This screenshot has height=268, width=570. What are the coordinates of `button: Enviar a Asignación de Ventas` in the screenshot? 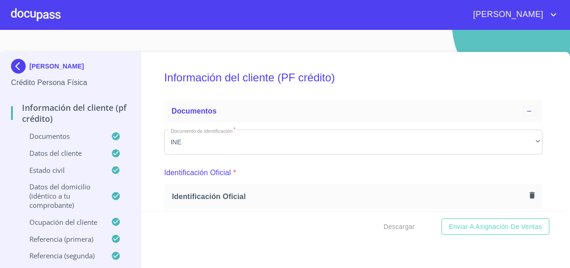 It's located at (496, 226).